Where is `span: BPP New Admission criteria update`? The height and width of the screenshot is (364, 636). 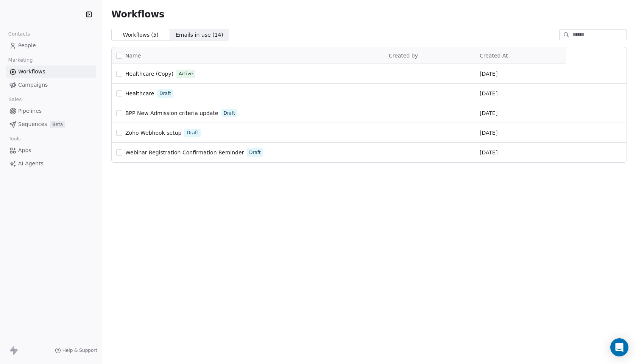
span: BPP New Admission criteria update is located at coordinates (172, 113).